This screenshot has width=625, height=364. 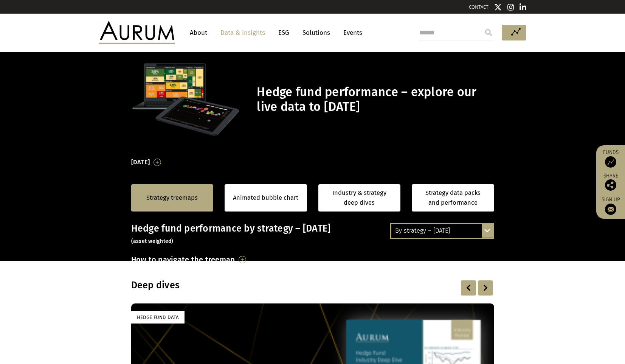 What do you see at coordinates (284, 32) in the screenshot?
I see `a: ESG` at bounding box center [284, 32].